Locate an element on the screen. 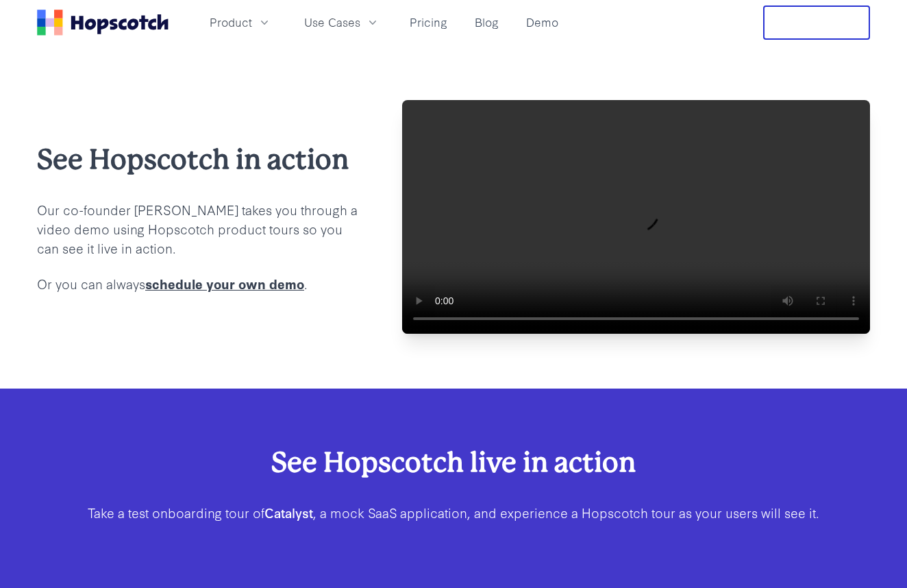 This screenshot has width=907, height=588. h2: See Hopscotch in action is located at coordinates (197, 159).